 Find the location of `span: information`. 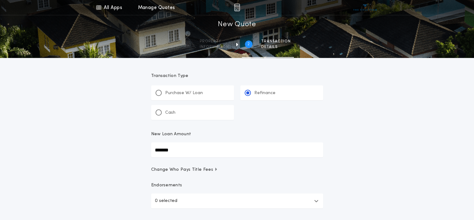

span: information is located at coordinates (214, 47).